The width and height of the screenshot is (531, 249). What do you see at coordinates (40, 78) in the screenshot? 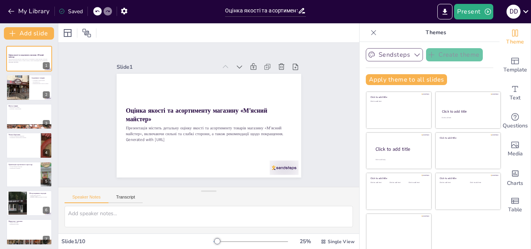
I see `p: Асортимент товарів` at bounding box center [40, 78].